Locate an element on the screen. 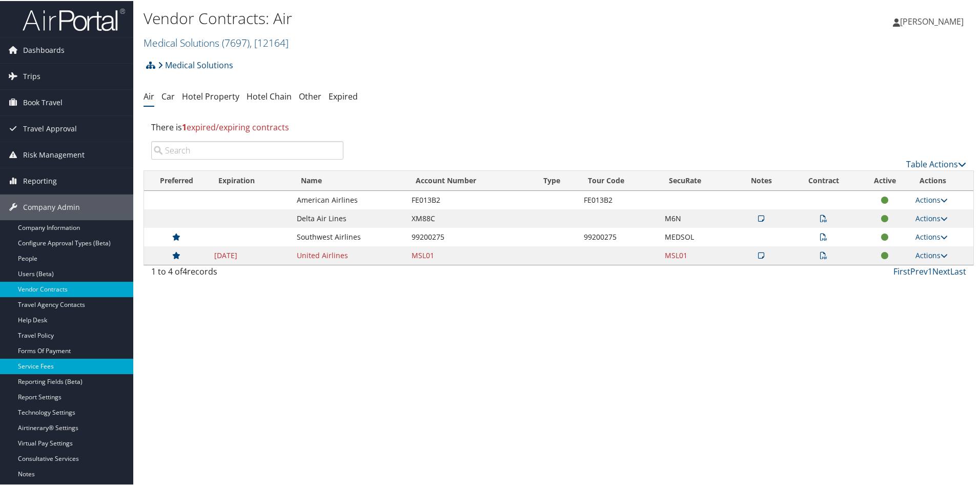 The width and height of the screenshot is (980, 485). span: Trips is located at coordinates (32, 76).